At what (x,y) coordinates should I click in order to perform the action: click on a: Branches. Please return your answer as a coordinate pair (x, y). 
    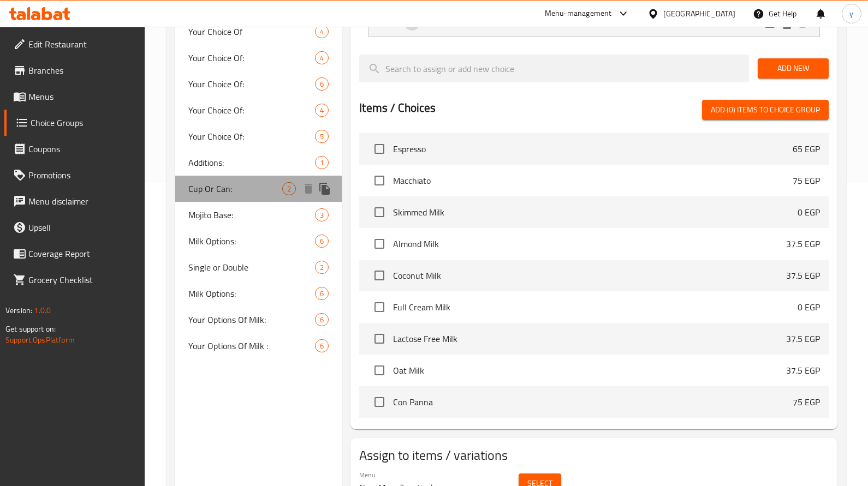
    Looking at the image, I should click on (74, 70).